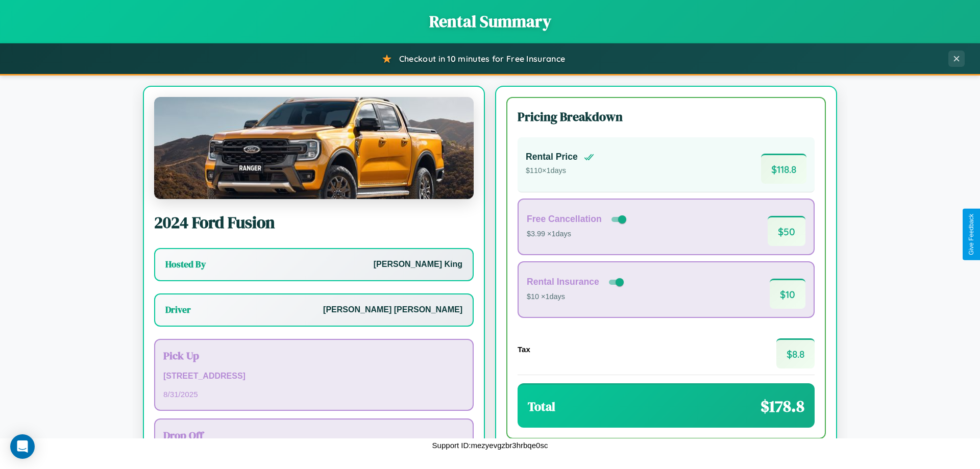  What do you see at coordinates (577, 234) in the screenshot?
I see `p: $3.99 × 1 days` at bounding box center [577, 234].